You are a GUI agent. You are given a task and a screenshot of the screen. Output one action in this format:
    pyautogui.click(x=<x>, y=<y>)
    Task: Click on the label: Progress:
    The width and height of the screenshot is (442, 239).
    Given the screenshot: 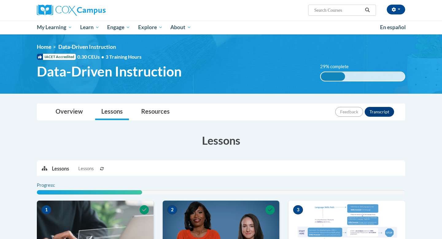 What is the action you would take?
    pyautogui.click(x=54, y=185)
    